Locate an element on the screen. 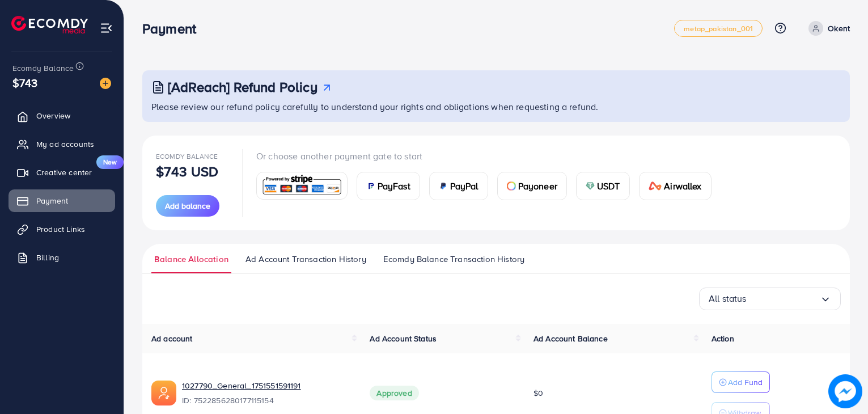 This screenshot has height=414, width=868. h3: [AdReach] Refund Policy is located at coordinates (243, 87).